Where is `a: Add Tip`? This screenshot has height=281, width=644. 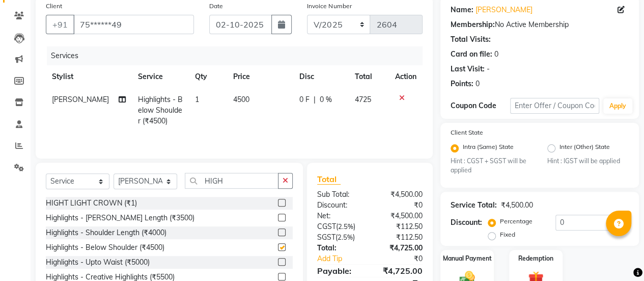 a: Add Tip is located at coordinates (345, 259).